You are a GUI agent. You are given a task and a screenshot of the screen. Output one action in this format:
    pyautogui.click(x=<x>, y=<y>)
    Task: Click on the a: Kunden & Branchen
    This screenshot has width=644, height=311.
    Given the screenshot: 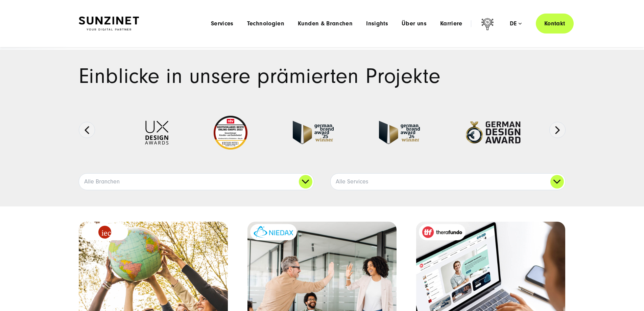 What is the action you would take?
    pyautogui.click(x=325, y=23)
    